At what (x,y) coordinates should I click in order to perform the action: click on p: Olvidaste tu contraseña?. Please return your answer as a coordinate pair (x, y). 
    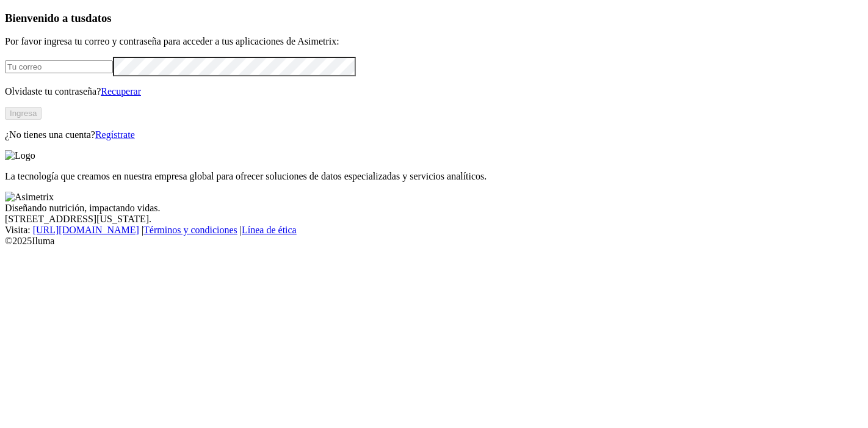
    Looking at the image, I should click on (434, 92).